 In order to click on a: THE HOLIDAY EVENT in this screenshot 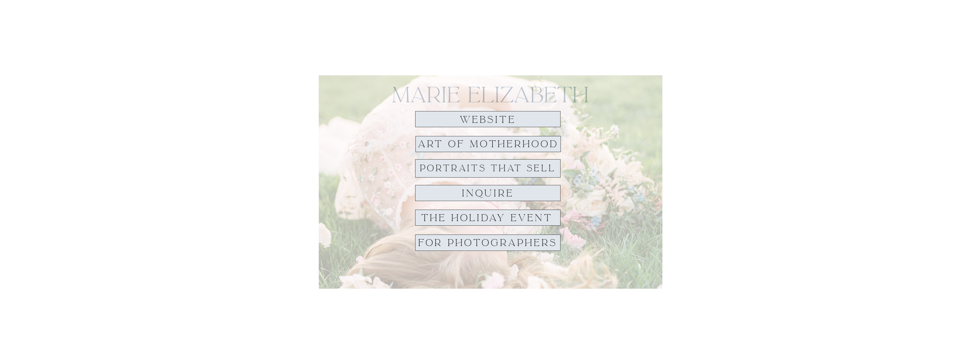, I will do `click(487, 217)`.